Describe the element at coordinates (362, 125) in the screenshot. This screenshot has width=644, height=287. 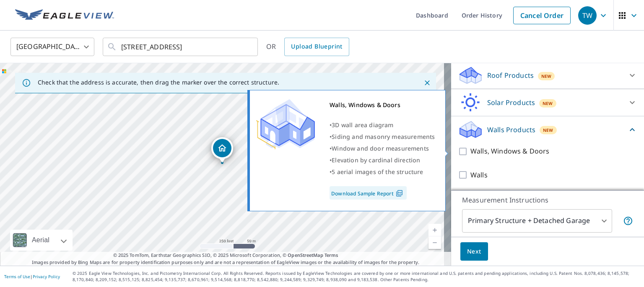
I see `span: 3D wall area diagram` at that location.